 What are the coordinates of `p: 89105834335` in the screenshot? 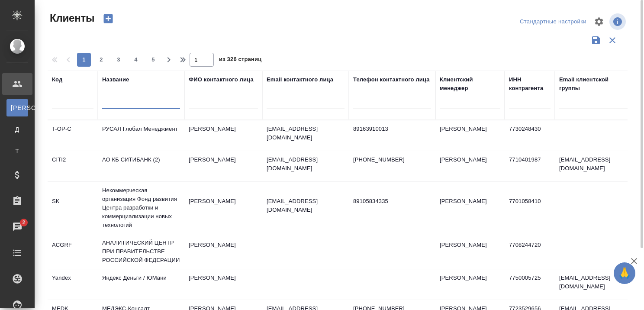 It's located at (392, 201).